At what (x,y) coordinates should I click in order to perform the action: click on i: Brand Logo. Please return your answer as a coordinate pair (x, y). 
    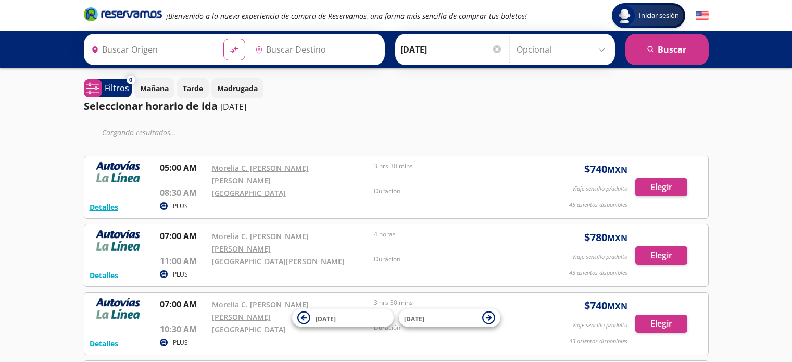
    Looking at the image, I should click on (123, 14).